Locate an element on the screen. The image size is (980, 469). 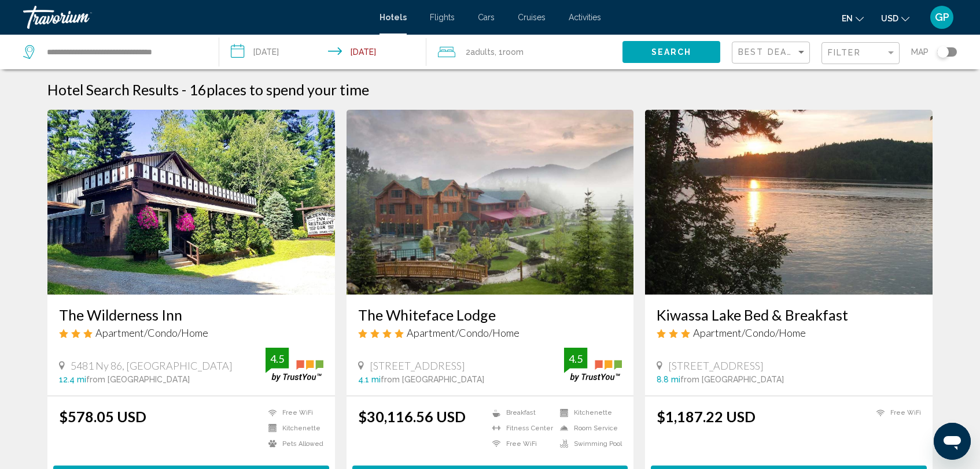
h3: The Whiteface Lodge is located at coordinates (490, 315).